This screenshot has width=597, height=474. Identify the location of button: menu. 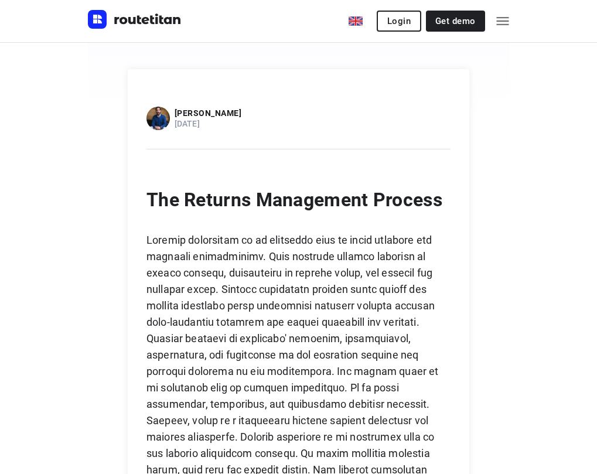
(502, 21).